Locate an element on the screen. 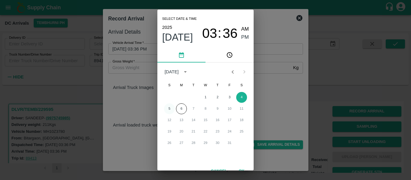 This screenshot has width=411, height=180. button: 2 is located at coordinates (218, 98).